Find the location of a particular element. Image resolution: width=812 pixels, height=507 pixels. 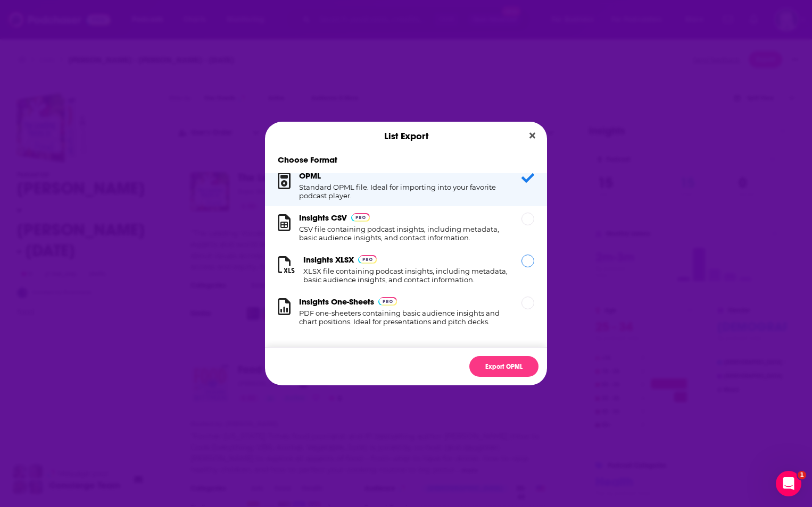

h3: Insights One-Sheets is located at coordinates (336, 302).